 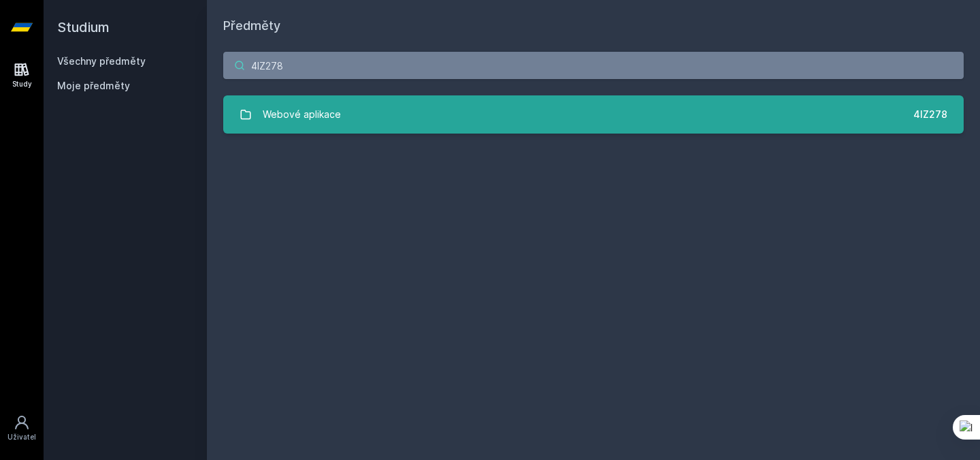 I want to click on a: Všechny předměty, so click(x=102, y=61).